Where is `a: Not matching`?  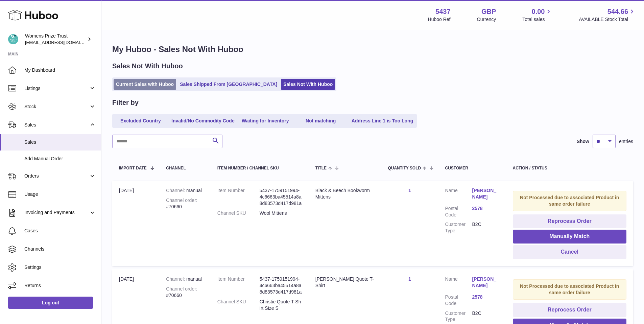
a: Not matching is located at coordinates (321, 121).